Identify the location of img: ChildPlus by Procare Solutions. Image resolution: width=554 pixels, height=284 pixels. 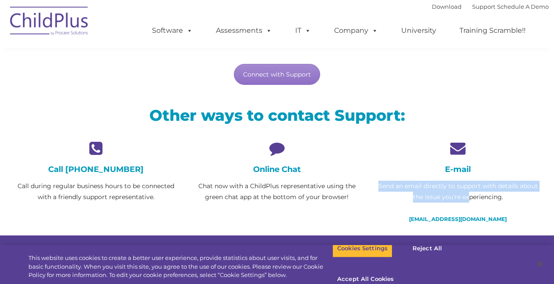
(49, 22).